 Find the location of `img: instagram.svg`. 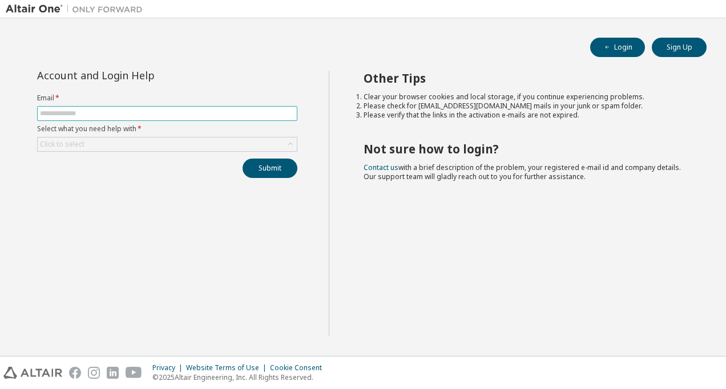

img: instagram.svg is located at coordinates (94, 373).